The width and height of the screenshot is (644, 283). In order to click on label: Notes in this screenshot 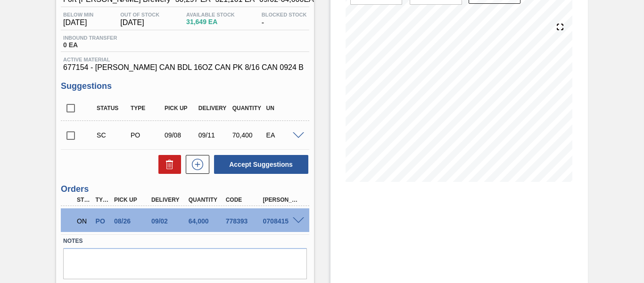, I will do `click(185, 241)`.